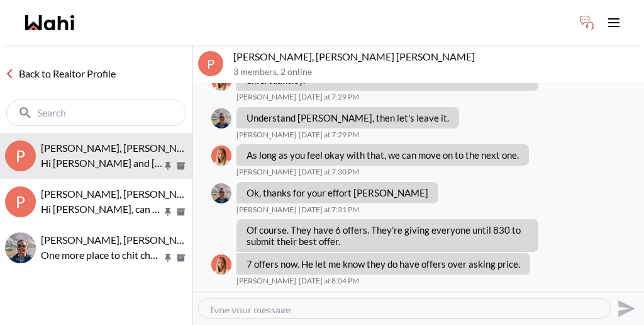 The width and height of the screenshot is (644, 325). Describe the element at coordinates (329, 209) in the screenshot. I see `time: 2025-10-06T23:31:50.467Z` at that location.